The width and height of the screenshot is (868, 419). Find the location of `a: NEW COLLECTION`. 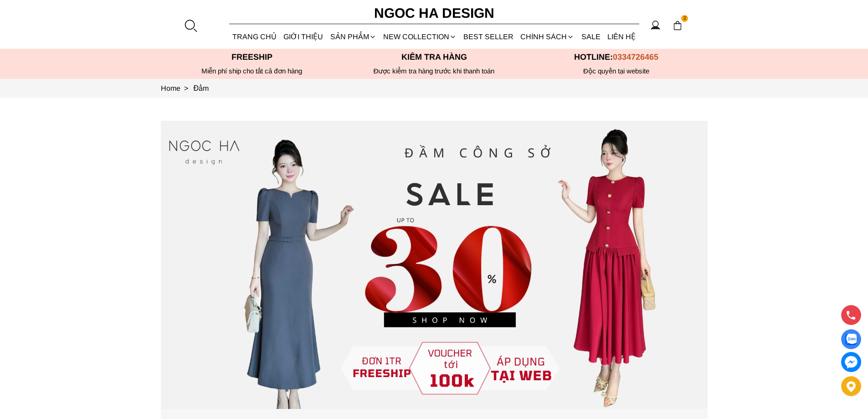

a: NEW COLLECTION is located at coordinates (420, 36).